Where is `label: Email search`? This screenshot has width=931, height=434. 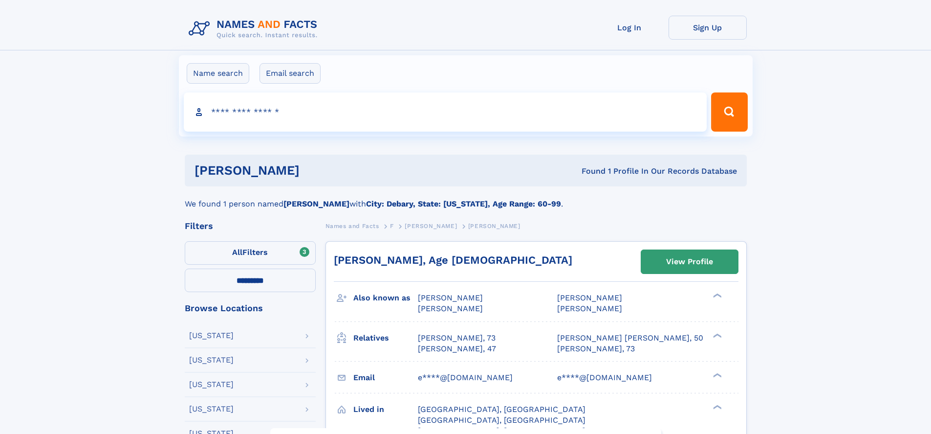 label: Email search is located at coordinates (290, 73).